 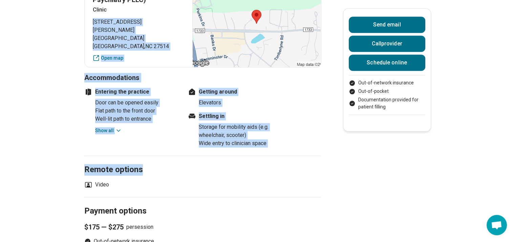 What do you see at coordinates (241, 103) in the screenshot?
I see `li: Elevators` at bounding box center [241, 103].